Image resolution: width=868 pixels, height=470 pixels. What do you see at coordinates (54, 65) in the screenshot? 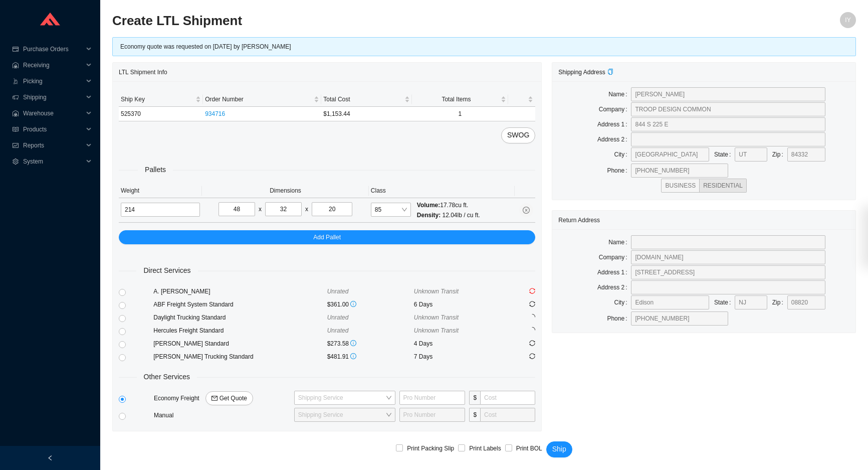
I see `span: Receiving` at bounding box center [54, 65].